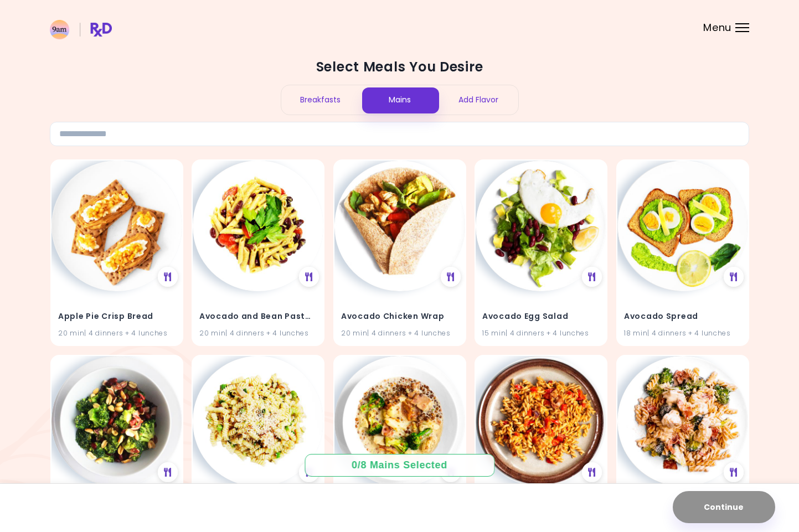  What do you see at coordinates (399, 100) in the screenshot?
I see `div: Mains` at bounding box center [399, 100].